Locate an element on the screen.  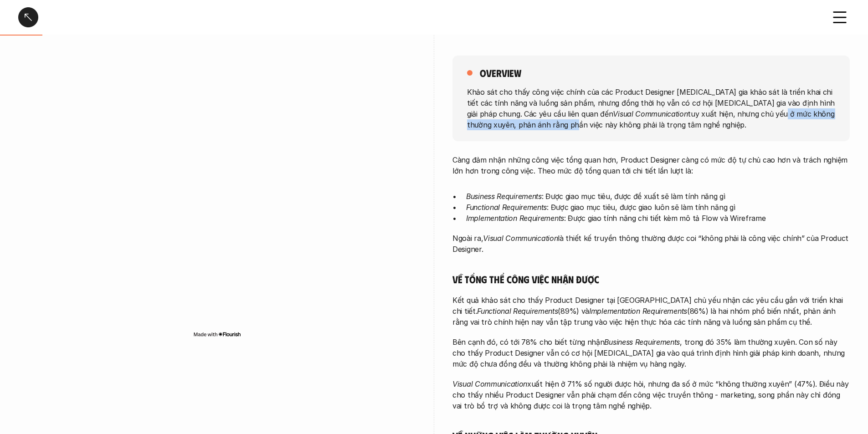
p: : Được giao mục tiêu, được giao luôn sẽ làm tính năng gì is located at coordinates (658, 207).